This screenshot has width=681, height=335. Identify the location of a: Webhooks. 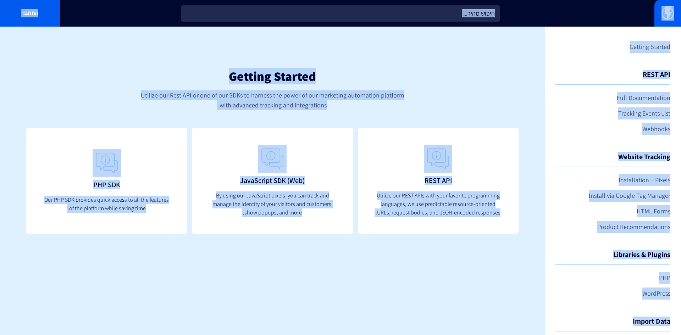
(613, 129).